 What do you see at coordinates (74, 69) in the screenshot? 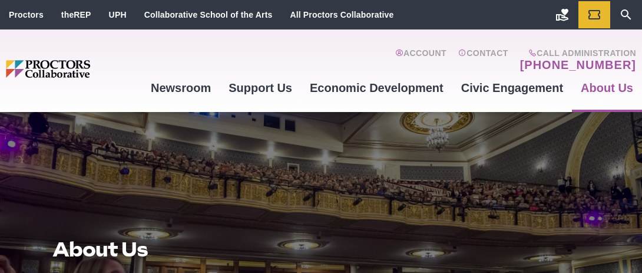
I see `img: Proctors logo` at bounding box center [74, 69].